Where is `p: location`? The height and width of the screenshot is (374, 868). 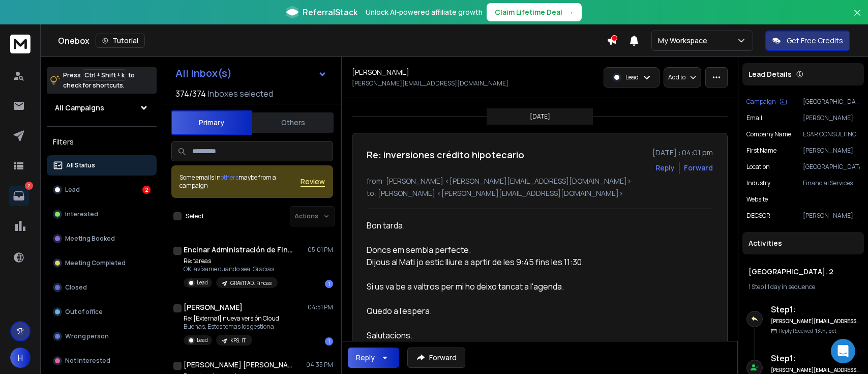
p: location is located at coordinates (758, 167).